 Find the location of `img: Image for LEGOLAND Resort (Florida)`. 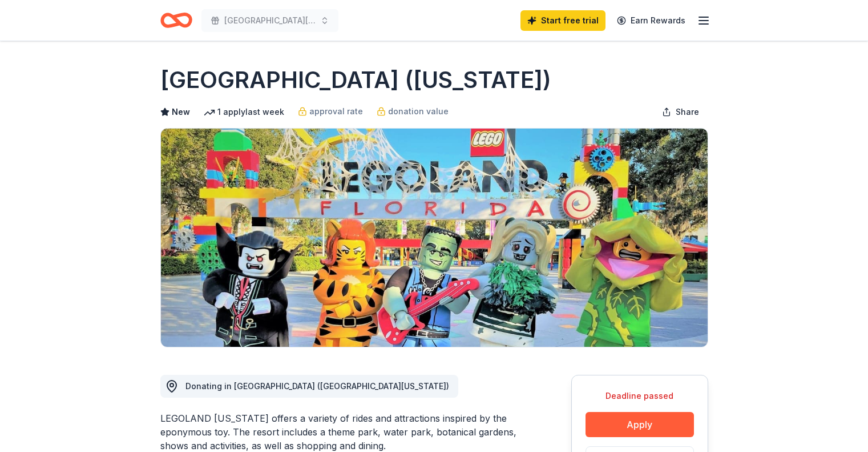

img: Image for LEGOLAND Resort (Florida) is located at coordinates (434, 238).